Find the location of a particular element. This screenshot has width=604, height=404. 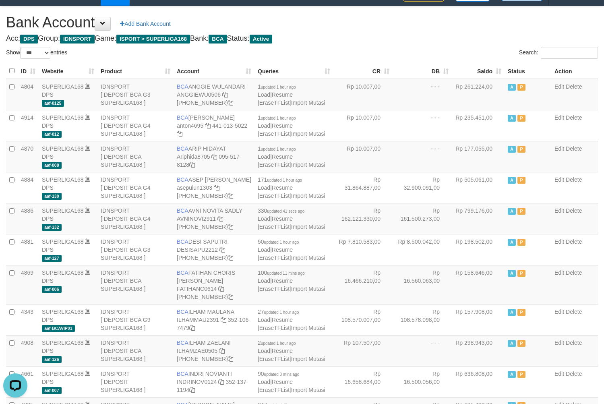

a: Copy DESISAPU2212 to clipboard is located at coordinates (222, 250).